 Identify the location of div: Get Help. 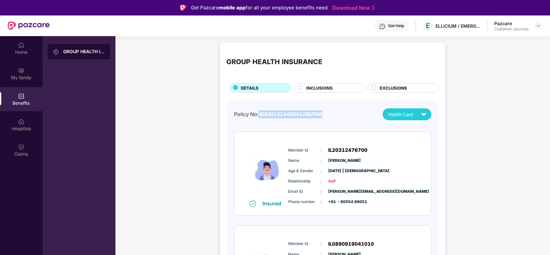
(396, 26).